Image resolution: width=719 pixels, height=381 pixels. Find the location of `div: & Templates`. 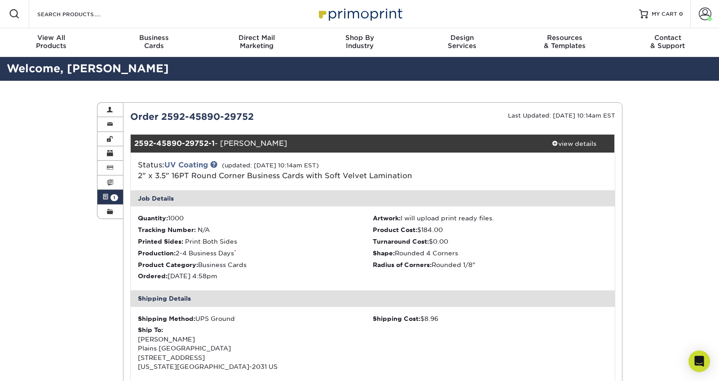

div: & Templates is located at coordinates (565, 42).